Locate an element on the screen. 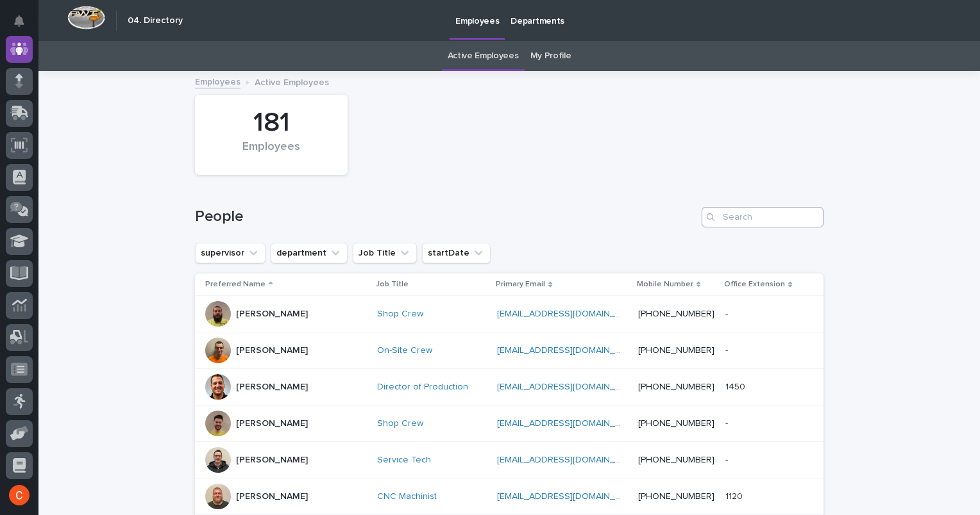  button: startDate is located at coordinates (456, 253).